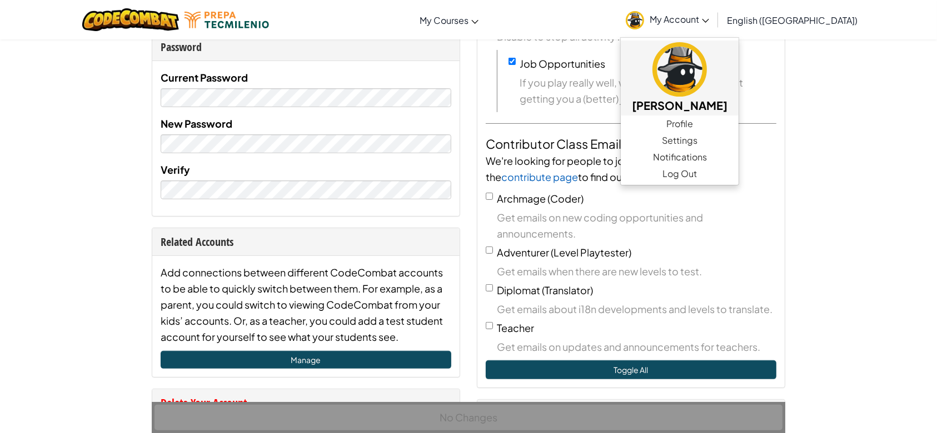  What do you see at coordinates (567, 290) in the screenshot?
I see `span: (Translator)` at bounding box center [567, 290].